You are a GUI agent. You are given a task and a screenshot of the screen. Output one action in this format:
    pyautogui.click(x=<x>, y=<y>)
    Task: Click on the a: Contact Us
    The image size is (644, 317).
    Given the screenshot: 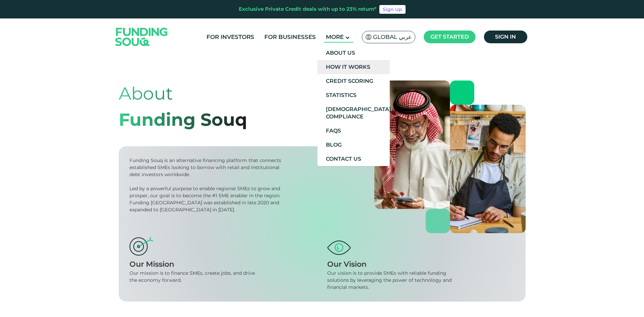 What is the action you would take?
    pyautogui.click(x=354, y=159)
    